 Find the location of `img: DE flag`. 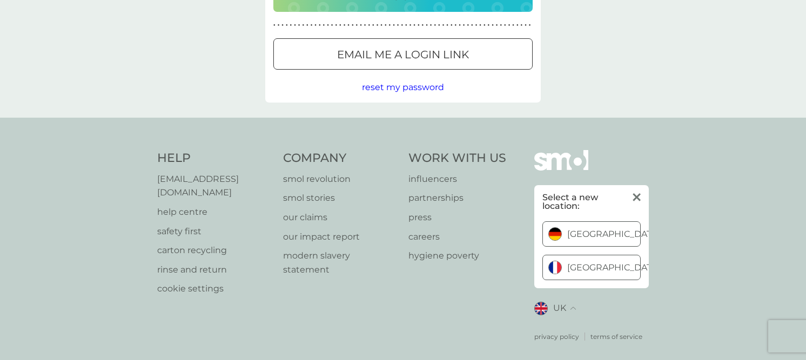

img: DE flag is located at coordinates (554, 234).